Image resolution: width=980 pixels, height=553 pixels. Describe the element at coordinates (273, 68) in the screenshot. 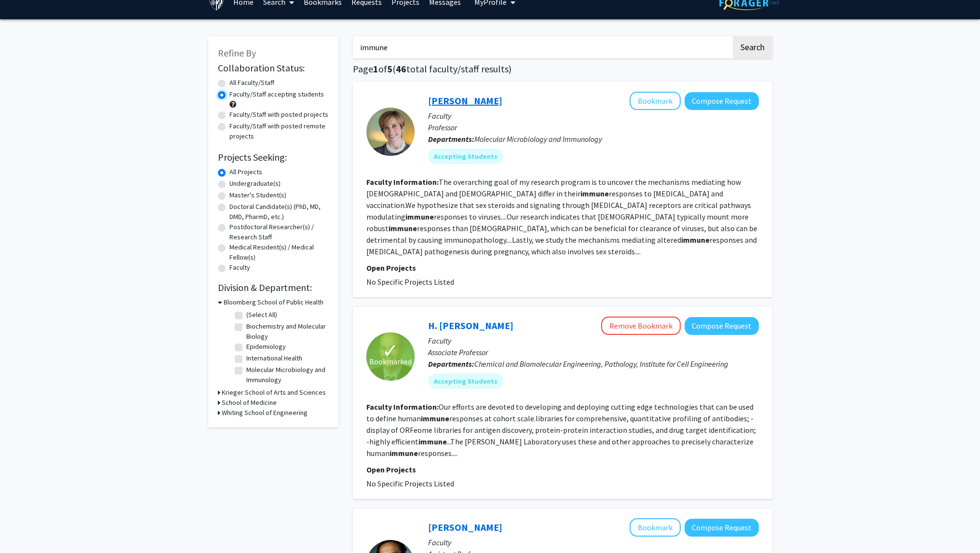

I see `h2: Collaboration Status:` at that location.